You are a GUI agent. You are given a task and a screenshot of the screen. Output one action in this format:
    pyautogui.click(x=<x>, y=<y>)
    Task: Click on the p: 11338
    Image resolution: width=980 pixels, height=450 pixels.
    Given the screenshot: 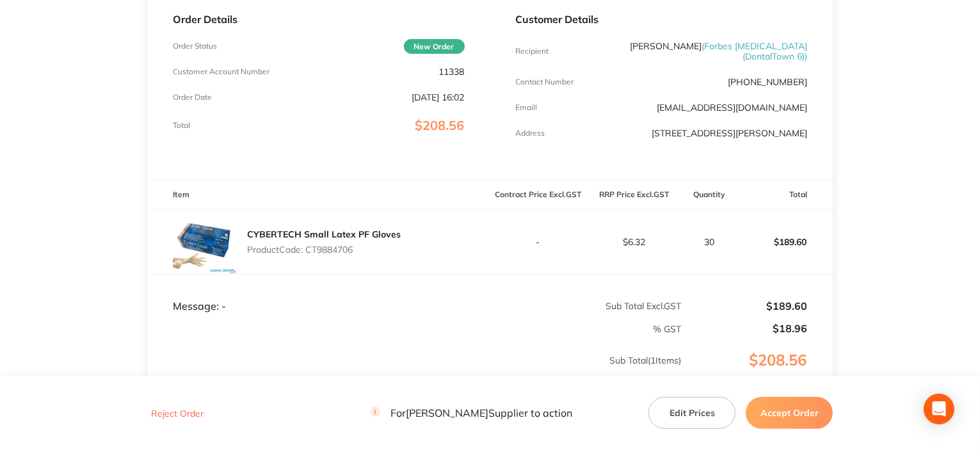 What is the action you would take?
    pyautogui.click(x=452, y=72)
    